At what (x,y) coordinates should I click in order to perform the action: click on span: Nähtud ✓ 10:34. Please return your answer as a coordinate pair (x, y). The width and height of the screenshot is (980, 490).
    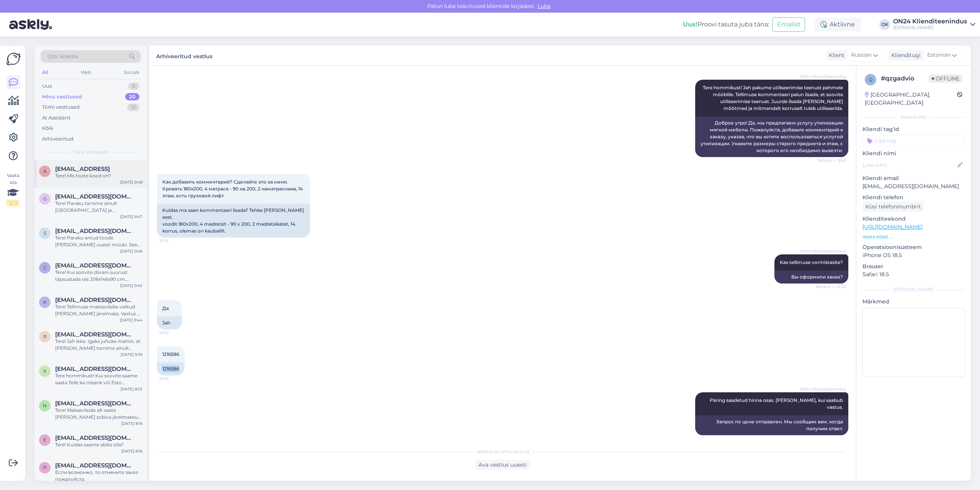
    Looking at the image, I should click on (830, 287).